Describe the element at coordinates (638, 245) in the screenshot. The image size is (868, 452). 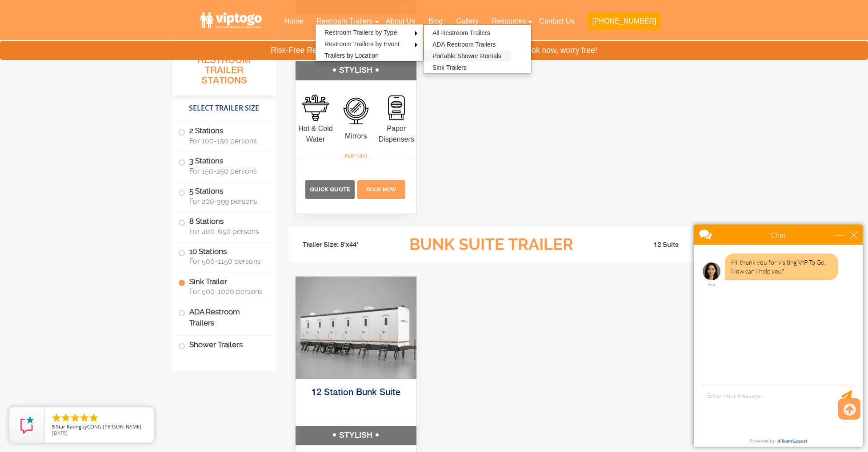
I see `li: 12 Suits` at that location.